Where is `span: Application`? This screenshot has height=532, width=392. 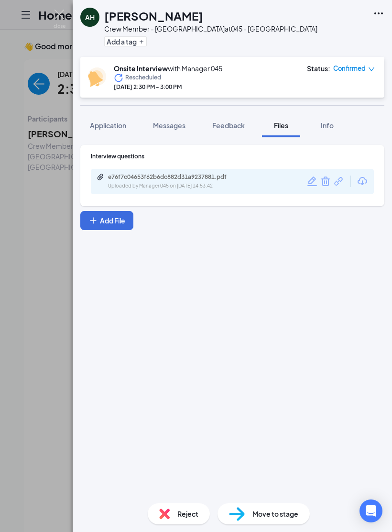 span: Application is located at coordinates (108, 125).